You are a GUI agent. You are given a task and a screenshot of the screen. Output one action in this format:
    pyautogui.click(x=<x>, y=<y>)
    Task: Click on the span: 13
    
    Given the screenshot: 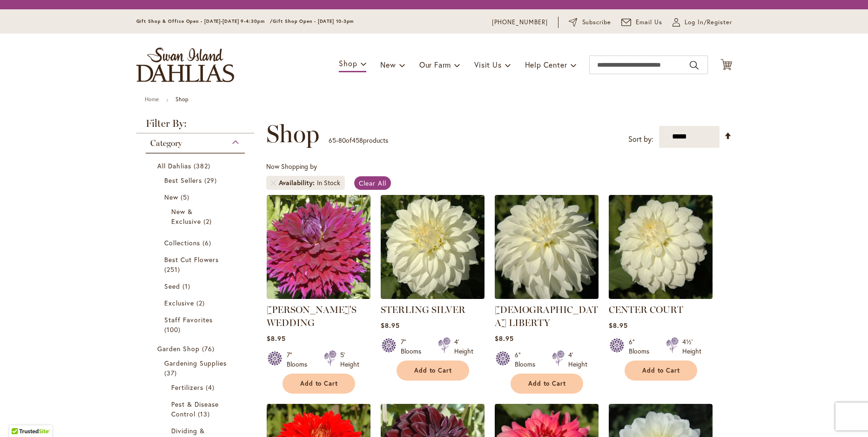 What is the action you would take?
    pyautogui.click(x=205, y=413)
    